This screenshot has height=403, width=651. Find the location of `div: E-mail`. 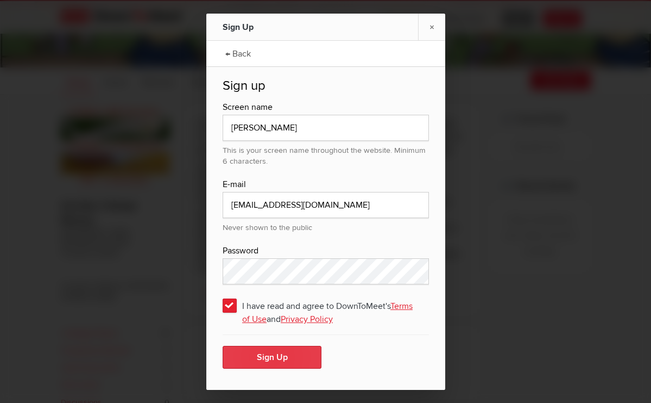

div: E-mail is located at coordinates (326, 185).